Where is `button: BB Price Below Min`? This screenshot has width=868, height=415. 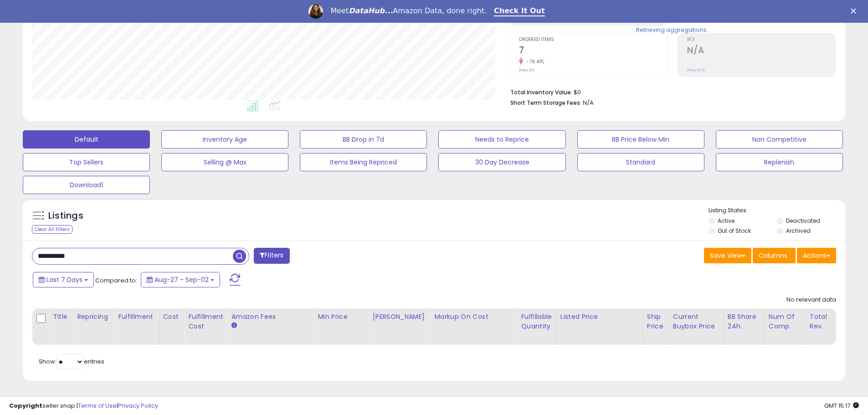
button: BB Price Below Min is located at coordinates (641, 139).